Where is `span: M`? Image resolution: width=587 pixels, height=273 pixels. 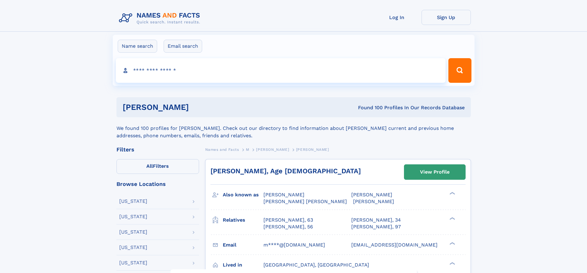 span: M is located at coordinates (247, 150).